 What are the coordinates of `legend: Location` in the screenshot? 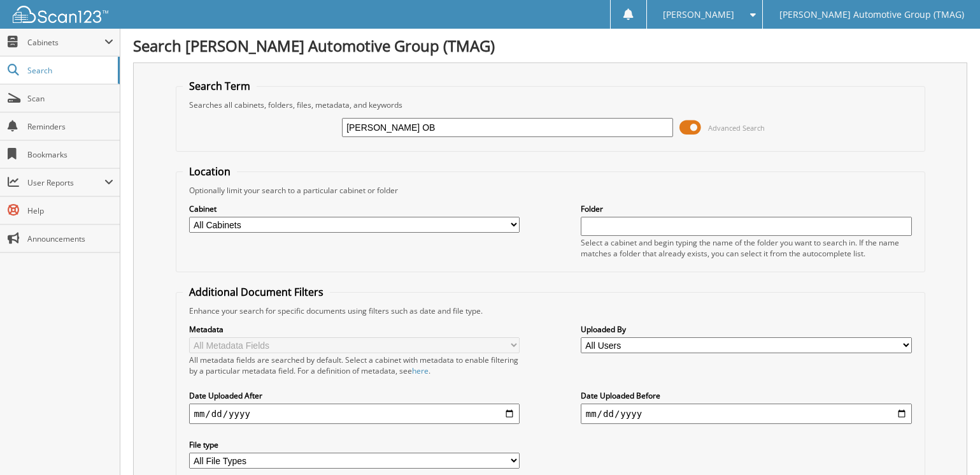 It's located at (210, 171).